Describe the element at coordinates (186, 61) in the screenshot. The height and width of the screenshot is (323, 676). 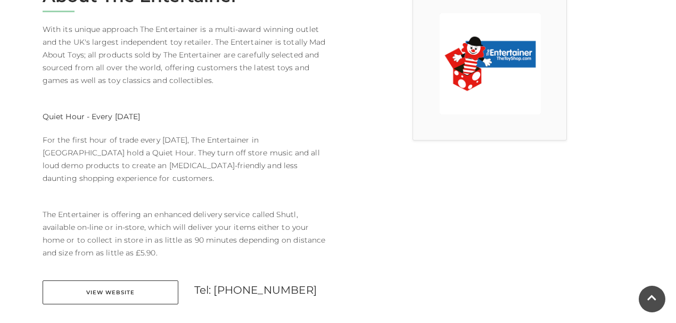
I see `p: With its unique approach The Entertainer is a multi-award winning outlet and the UK's largest ind...` at that location.